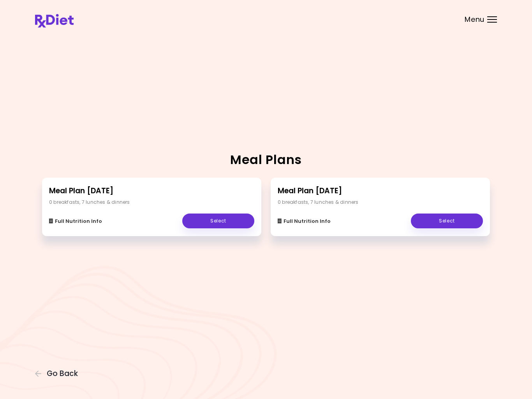 Image resolution: width=532 pixels, height=399 pixels. I want to click on a: Select - Meal Plan 8/5/2025, so click(447, 221).